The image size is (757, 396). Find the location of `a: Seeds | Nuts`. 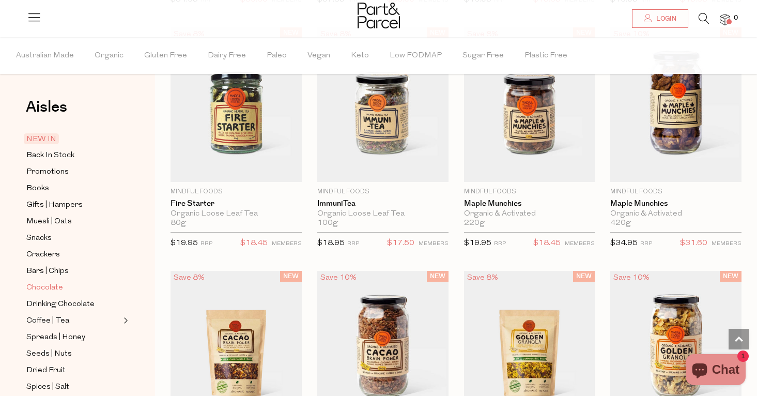

a: Seeds | Nuts is located at coordinates (73, 354).